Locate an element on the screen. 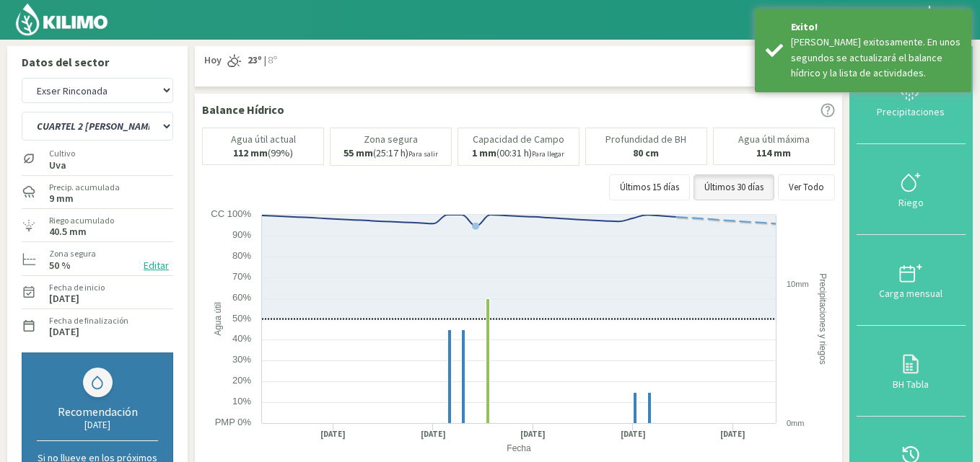  strong: 23º is located at coordinates (255, 60).